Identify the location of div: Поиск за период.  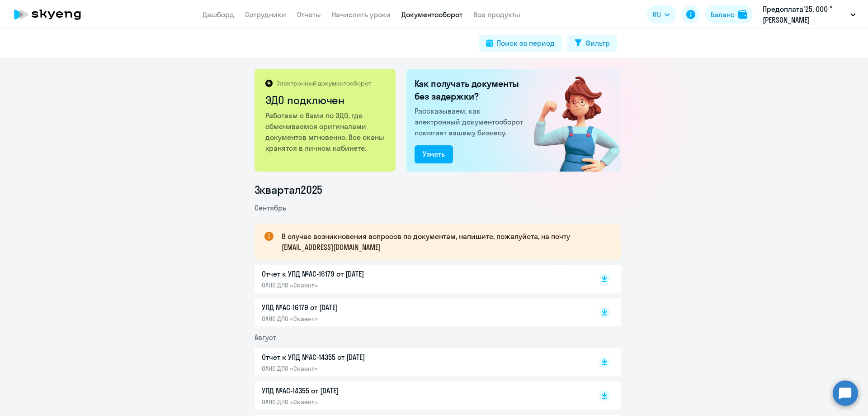
(526, 43).